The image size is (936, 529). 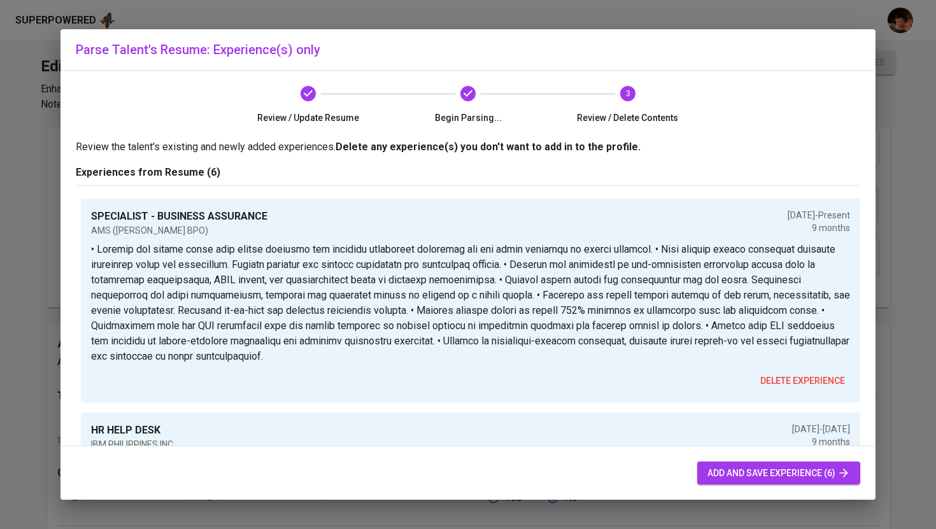 What do you see at coordinates (468, 118) in the screenshot?
I see `span: Begin Parsing...` at bounding box center [468, 118].